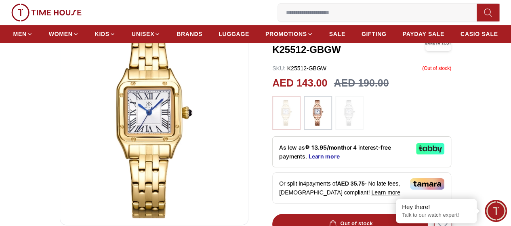 Image resolution: width=511 pixels, height=226 pixels. What do you see at coordinates (286, 34) in the screenshot?
I see `span: PROMOTIONS` at bounding box center [286, 34].